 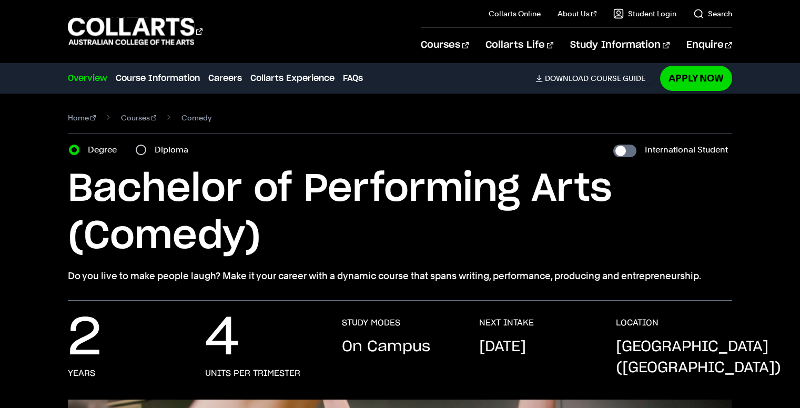 What do you see at coordinates (645, 14) in the screenshot?
I see `a: Student Login` at bounding box center [645, 14].